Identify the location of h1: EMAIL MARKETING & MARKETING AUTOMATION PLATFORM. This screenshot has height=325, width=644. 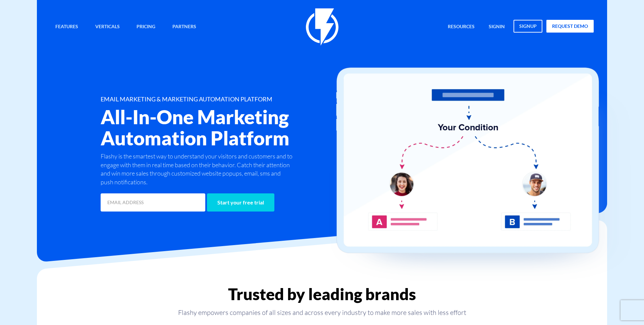
(231, 99).